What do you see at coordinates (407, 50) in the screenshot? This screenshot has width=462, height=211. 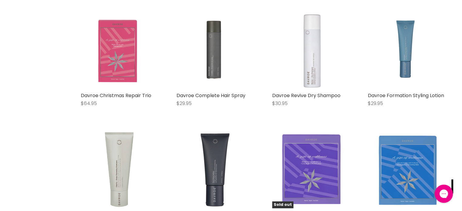 I see `img: Davroe Formation Styling Lotion` at bounding box center [407, 50].